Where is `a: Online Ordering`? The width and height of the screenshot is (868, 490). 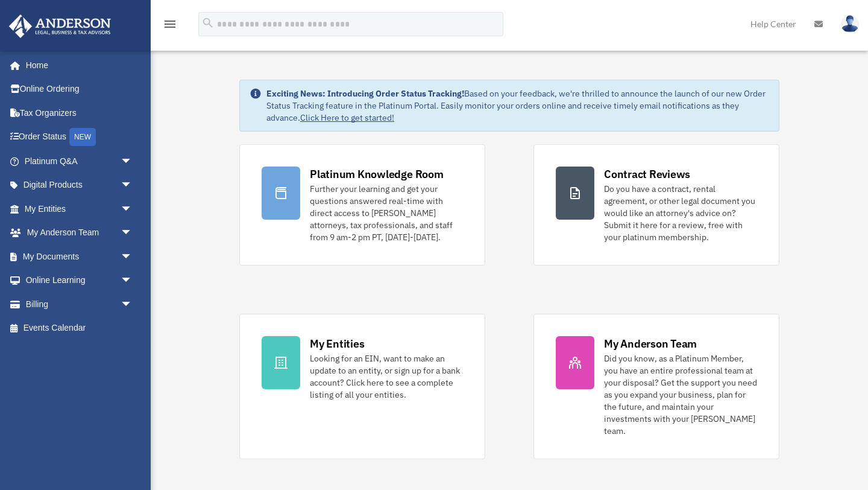 a: Online Ordering is located at coordinates (79, 89).